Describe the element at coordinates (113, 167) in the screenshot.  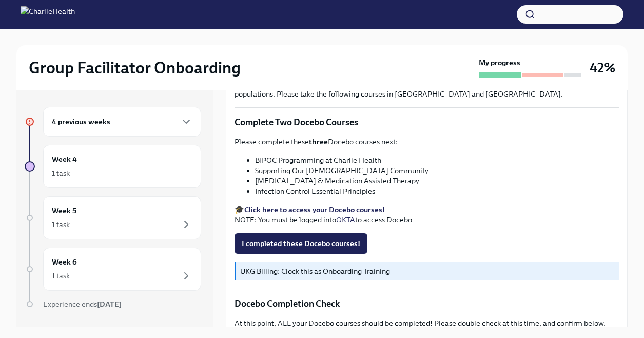
I see `a: Week 41 task` at that location.